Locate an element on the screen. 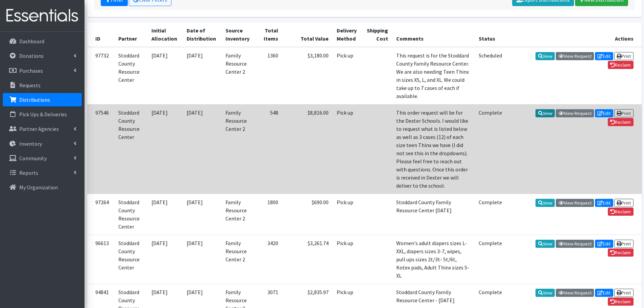 The width and height of the screenshot is (644, 308). th: ID is located at coordinates (101, 34).